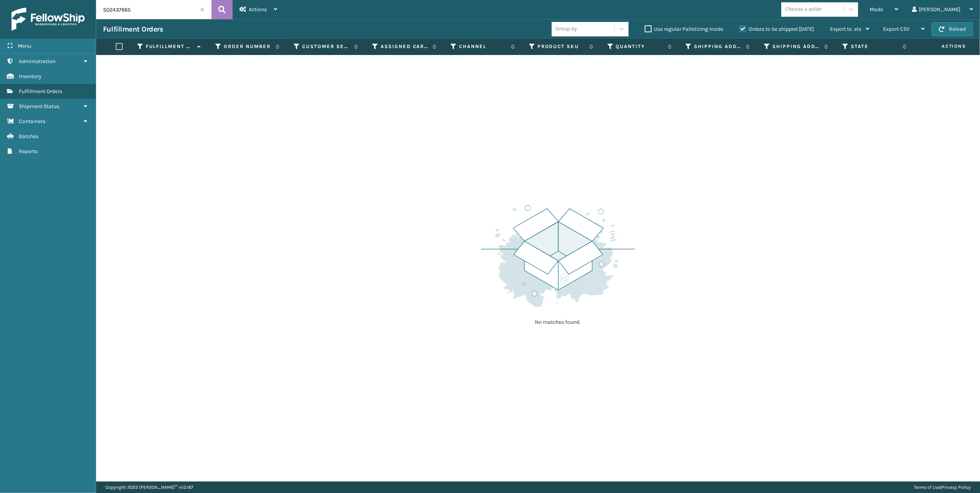 This screenshot has width=980, height=493. Describe the element at coordinates (404, 46) in the screenshot. I see `label: Assigned Carrier Service` at that location.